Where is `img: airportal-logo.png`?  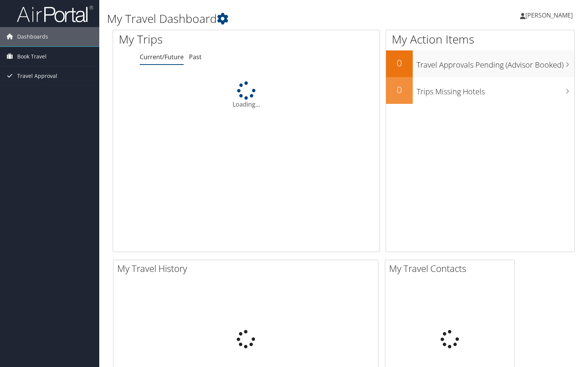 img: airportal-logo.png is located at coordinates (55, 14).